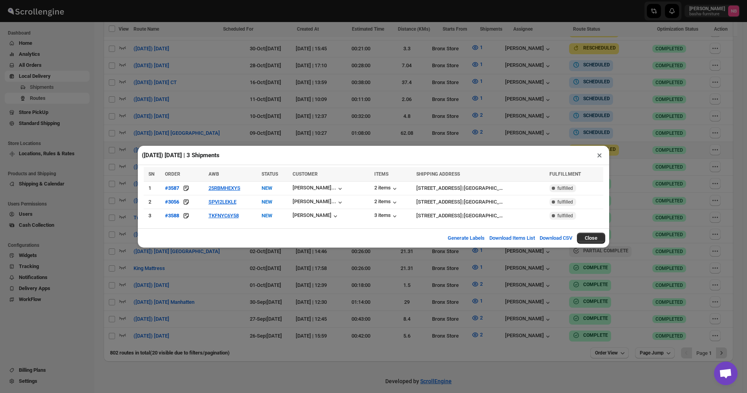 The height and width of the screenshot is (393, 747). What do you see at coordinates (438, 174) in the screenshot?
I see `span: SHIPPING ADDRESS` at bounding box center [438, 174].